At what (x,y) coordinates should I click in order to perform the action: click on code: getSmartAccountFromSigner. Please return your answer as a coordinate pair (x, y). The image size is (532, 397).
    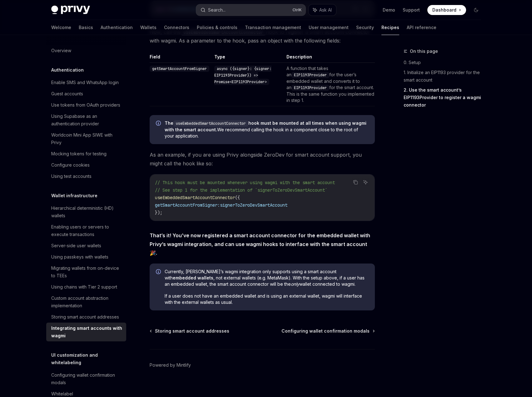
    Looking at the image, I should click on (179, 69).